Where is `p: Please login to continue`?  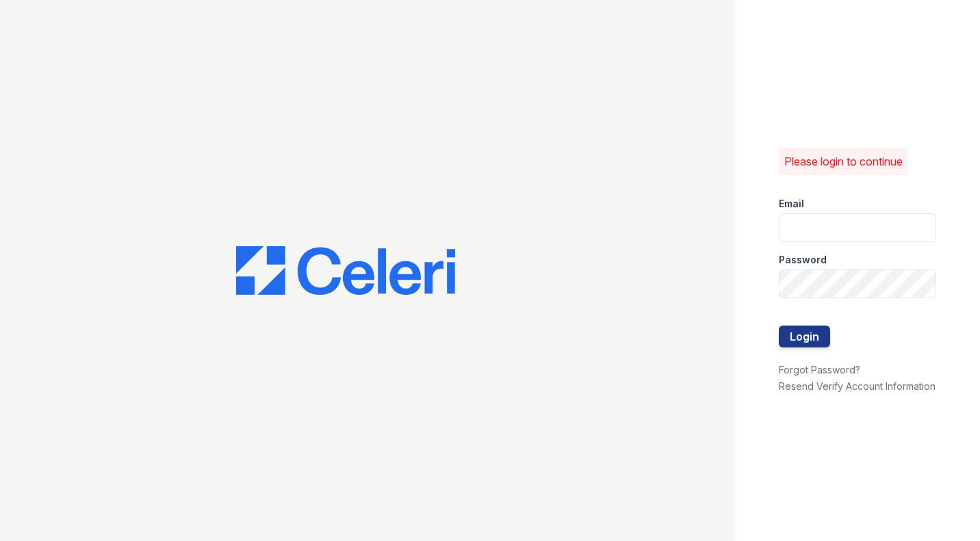
p: Please login to continue is located at coordinates (843, 162).